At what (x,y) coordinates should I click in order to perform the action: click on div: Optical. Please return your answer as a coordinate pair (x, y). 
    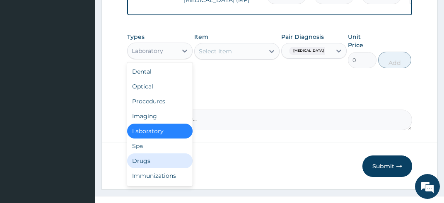
    Looking at the image, I should click on (160, 86).